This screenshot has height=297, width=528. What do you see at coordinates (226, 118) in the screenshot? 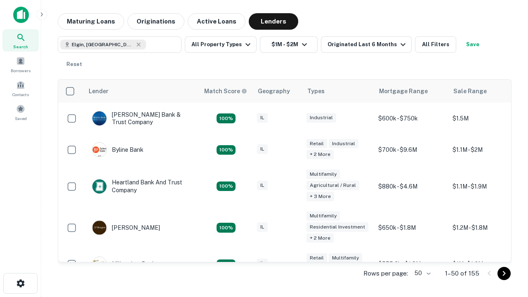
I see `div: Matching Properties: 28, hasApolloMatch: undefined` at bounding box center [226, 118].